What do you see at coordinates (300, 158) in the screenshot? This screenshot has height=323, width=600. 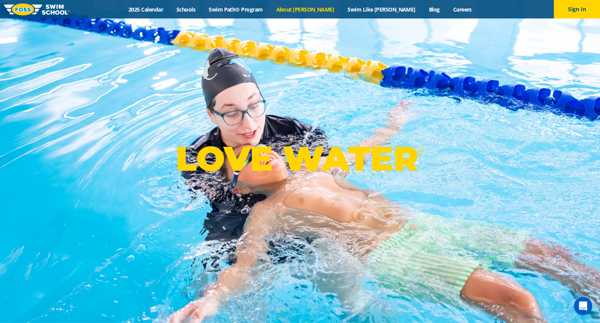 I see `p: LOVE WATER` at bounding box center [300, 158].